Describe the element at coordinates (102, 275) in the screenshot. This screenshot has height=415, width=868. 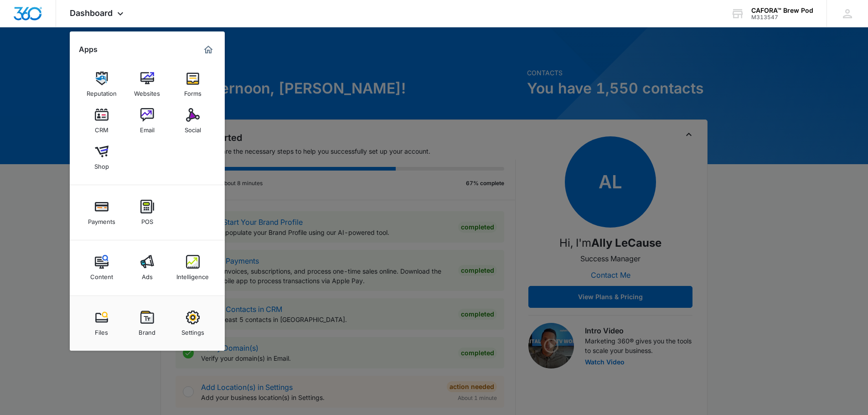
I see `div: Content` at that location.